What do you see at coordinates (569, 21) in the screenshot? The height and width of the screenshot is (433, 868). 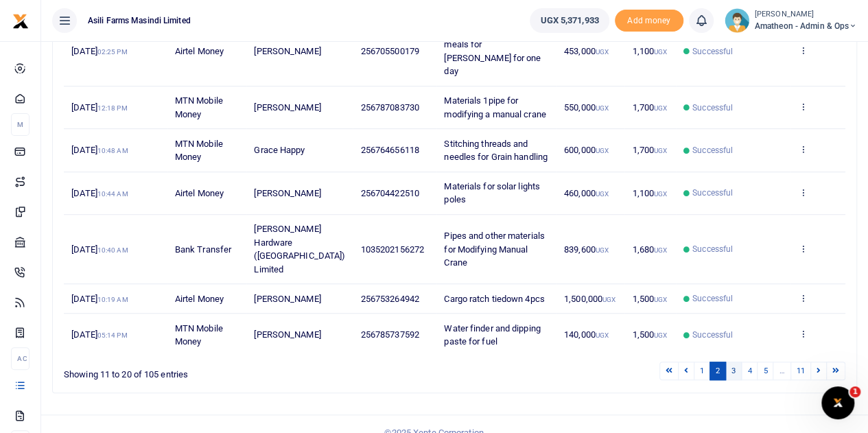 I see `span: UGX 5,371,933` at bounding box center [569, 21].